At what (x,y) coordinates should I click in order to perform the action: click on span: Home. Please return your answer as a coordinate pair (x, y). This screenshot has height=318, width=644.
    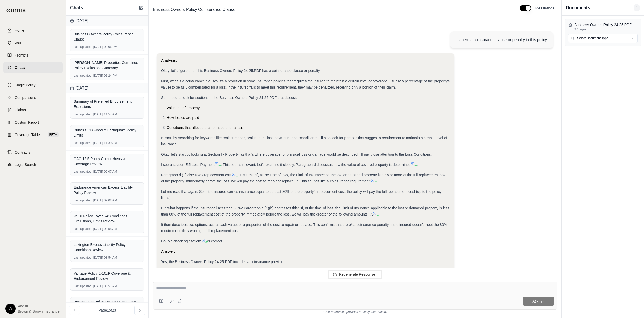
    Looking at the image, I should click on (19, 31).